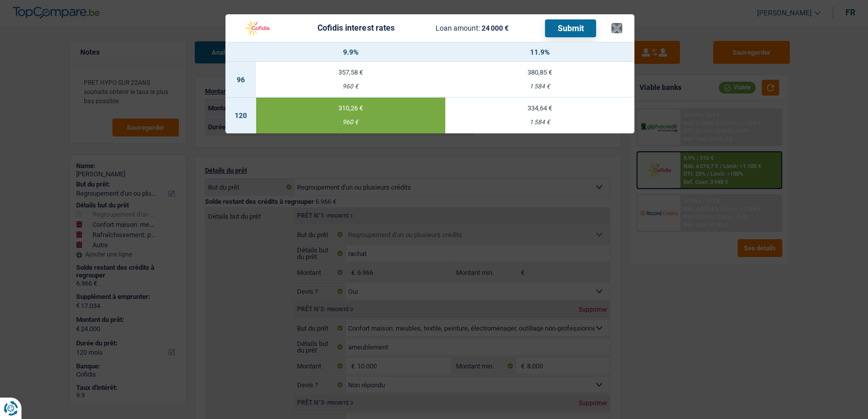 This screenshot has height=419, width=868. What do you see at coordinates (241, 79) in the screenshot?
I see `td: 96` at bounding box center [241, 79].